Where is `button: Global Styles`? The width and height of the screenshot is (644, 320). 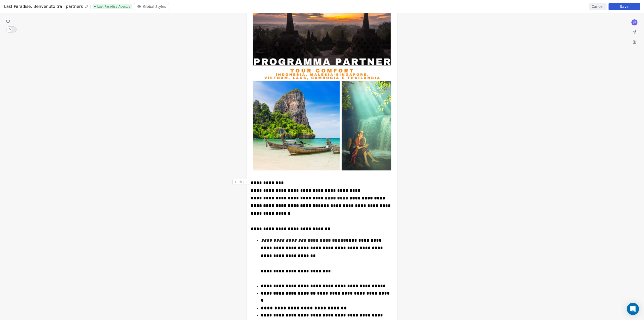
button: Global Styles is located at coordinates (152, 7).